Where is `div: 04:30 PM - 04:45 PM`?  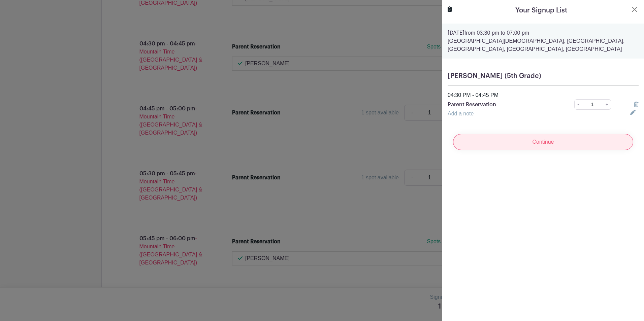
div: 04:30 PM - 04:45 PM is located at coordinates (543, 96).